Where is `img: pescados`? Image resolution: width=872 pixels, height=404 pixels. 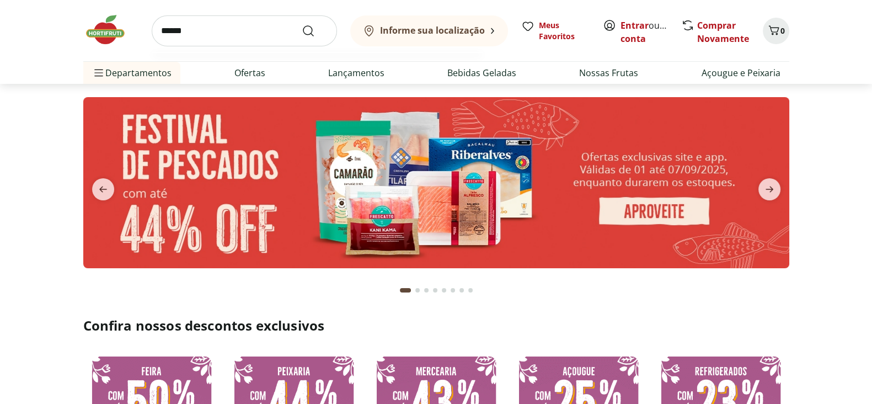 img: pescados is located at coordinates (436, 183).